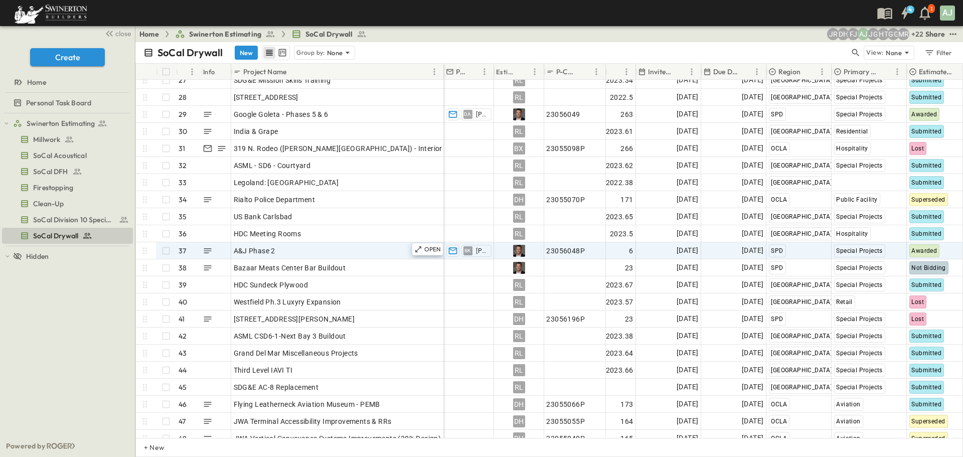  What do you see at coordinates (53, 188) in the screenshot?
I see `span: Firestopping` at bounding box center [53, 188].